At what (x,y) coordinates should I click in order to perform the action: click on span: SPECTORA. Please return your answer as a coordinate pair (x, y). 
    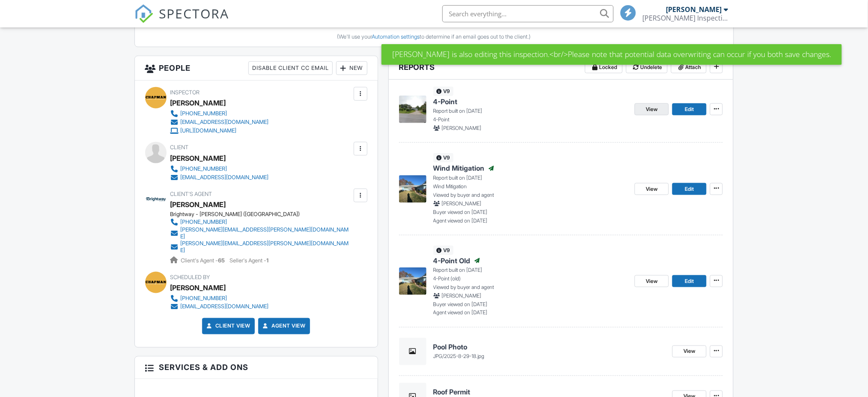
    Looking at the image, I should click on (194, 13).